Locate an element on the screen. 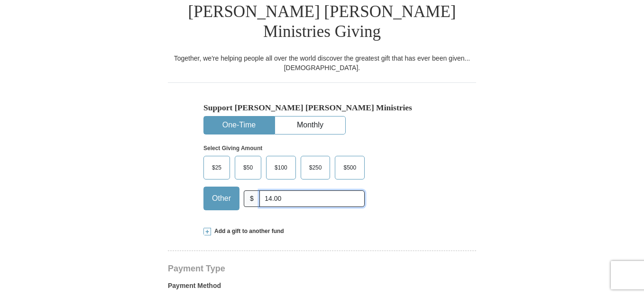 This screenshot has width=644, height=296. span: $100 is located at coordinates (281, 168).